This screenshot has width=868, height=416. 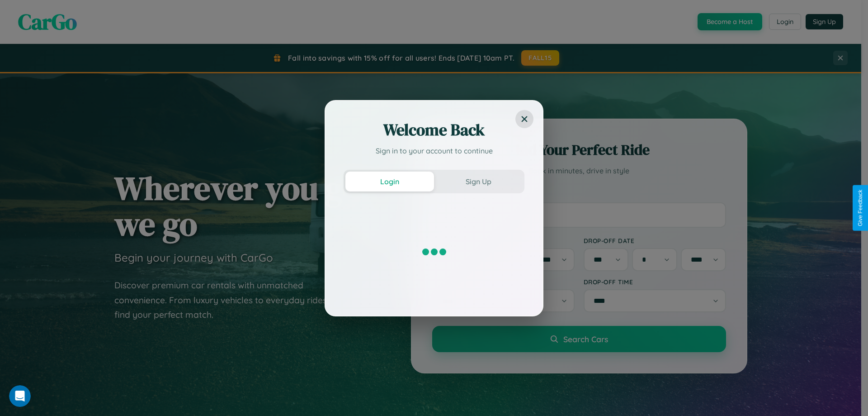 What do you see at coordinates (478, 182) in the screenshot?
I see `button: Sign Up` at bounding box center [478, 182].